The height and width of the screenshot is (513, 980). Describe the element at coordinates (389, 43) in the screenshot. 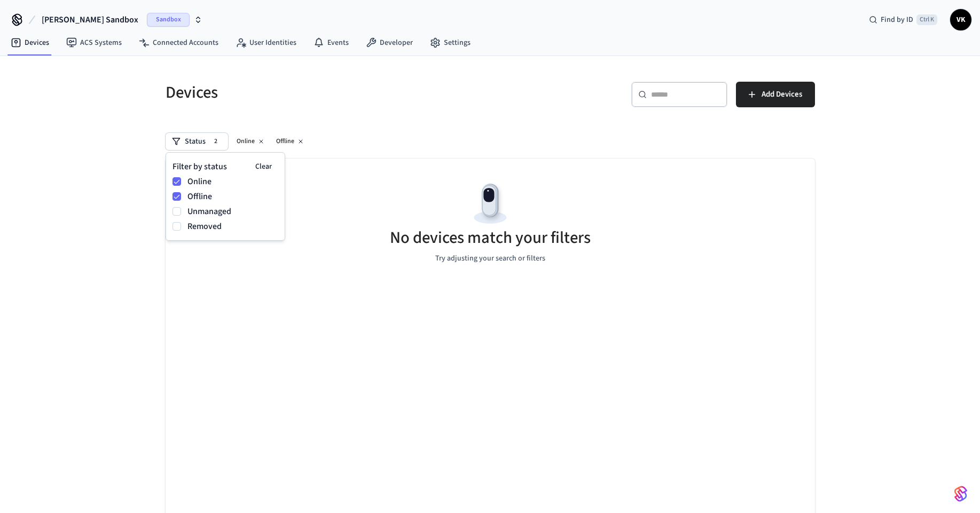

I see `a: Developer` at that location.